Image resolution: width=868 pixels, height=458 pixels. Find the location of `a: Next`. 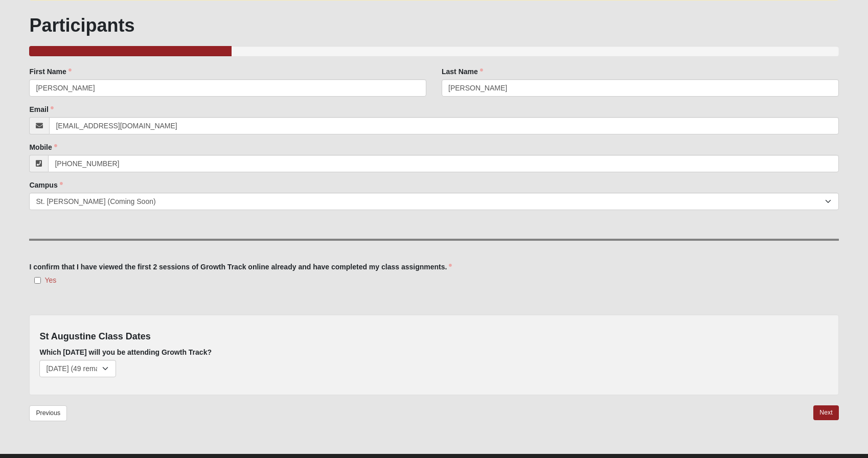

a: Next is located at coordinates (826, 412).